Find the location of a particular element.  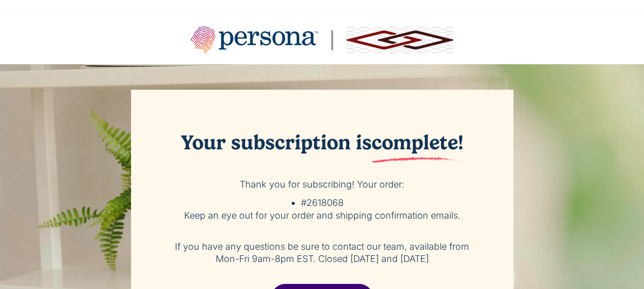

h2: Your subscription is is located at coordinates (322, 147).